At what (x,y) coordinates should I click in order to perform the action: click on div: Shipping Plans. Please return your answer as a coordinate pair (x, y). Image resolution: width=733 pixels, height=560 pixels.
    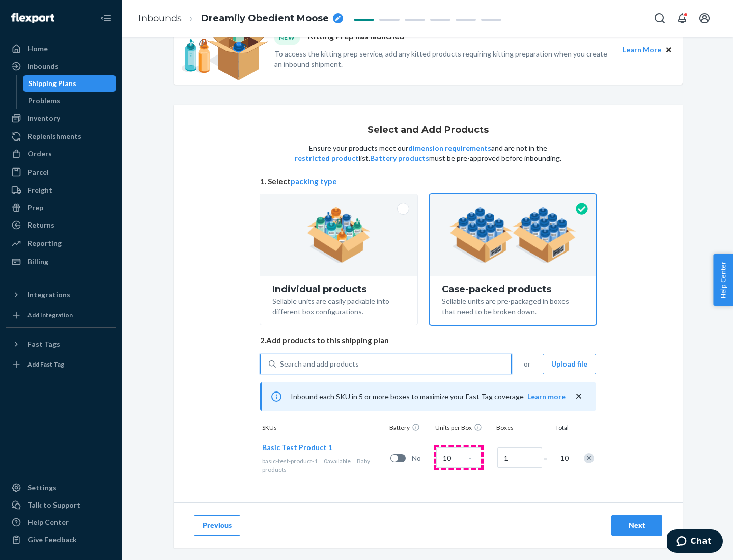
    Looking at the image, I should click on (52, 84).